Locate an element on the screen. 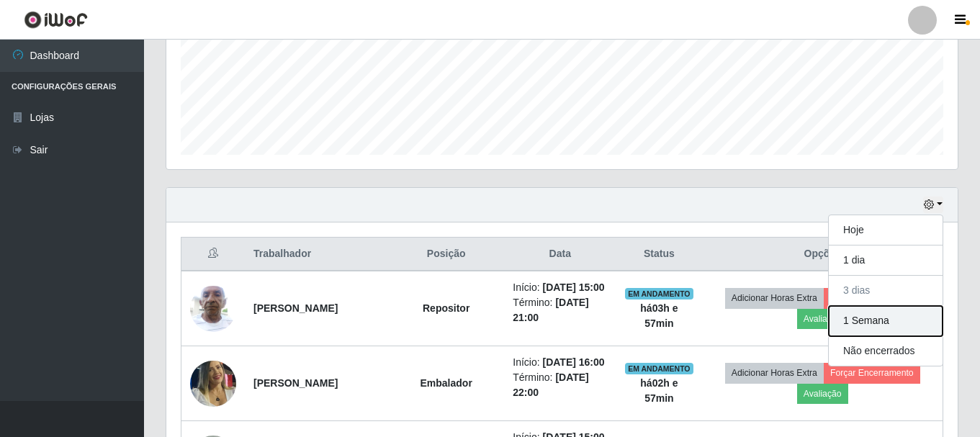  img: 1733239406405.jpeg is located at coordinates (213, 383).